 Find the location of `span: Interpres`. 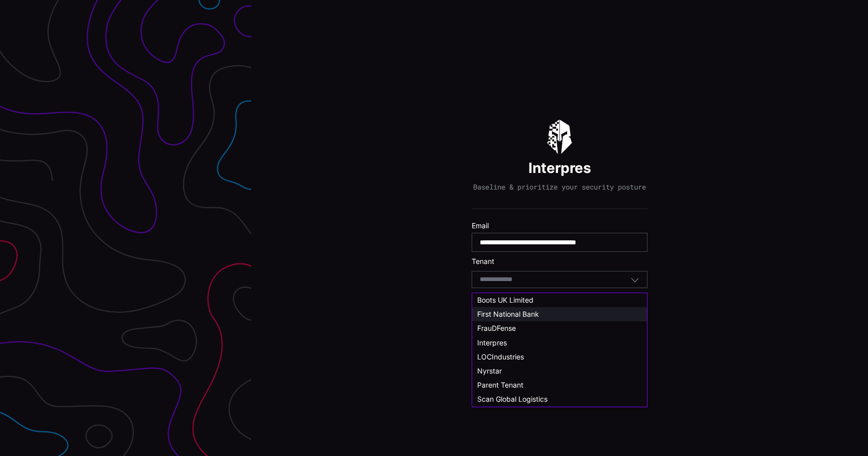

span: Interpres is located at coordinates (492, 343).